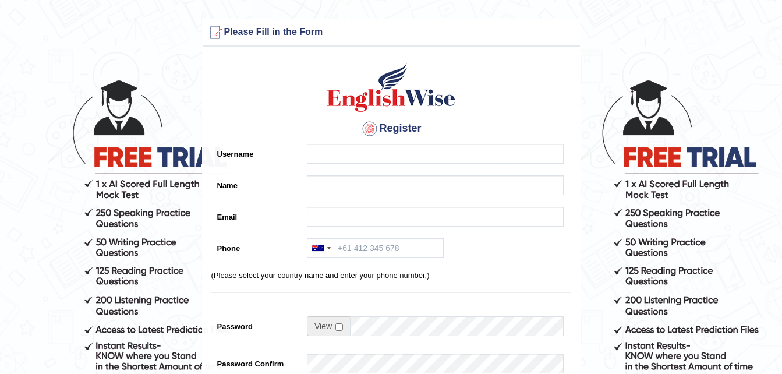  Describe the element at coordinates (321, 248) in the screenshot. I see `div: Australia: +61` at that location.